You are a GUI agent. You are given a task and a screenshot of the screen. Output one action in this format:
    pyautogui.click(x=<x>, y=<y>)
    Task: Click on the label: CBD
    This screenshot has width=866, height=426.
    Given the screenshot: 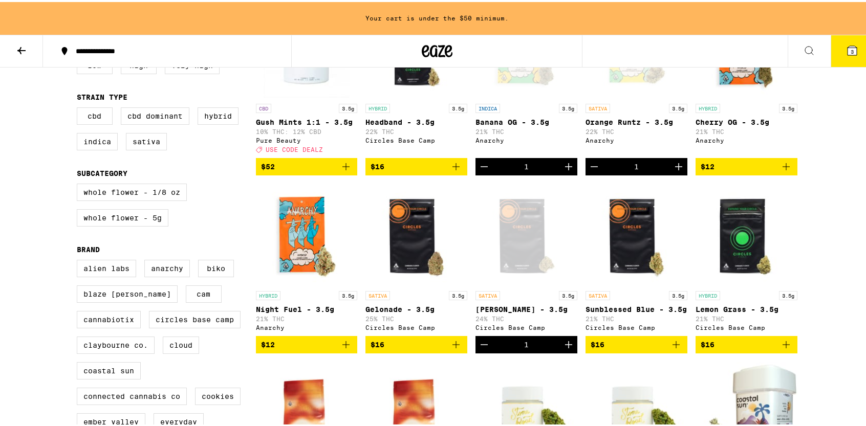 What is the action you would take?
    pyautogui.click(x=95, y=114)
    